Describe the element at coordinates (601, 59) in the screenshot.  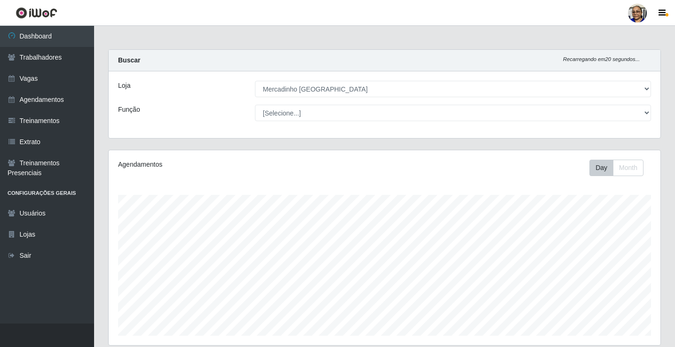
I see `i: Recarregando em 20 segundos...` at that location.